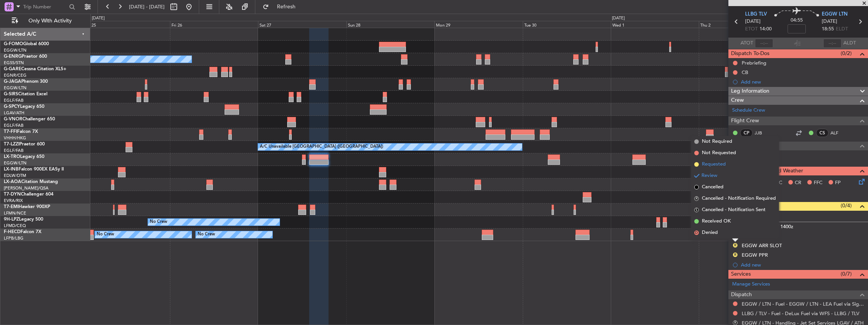 Image resolution: width=868 pixels, height=325 pixels. What do you see at coordinates (849, 44) in the screenshot?
I see `span: ALDT` at bounding box center [849, 44].